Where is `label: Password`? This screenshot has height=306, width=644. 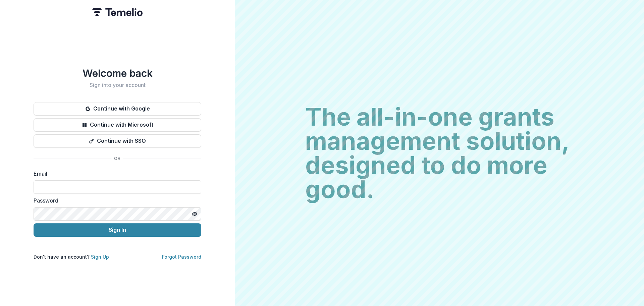 label: Password is located at coordinates (115, 200).